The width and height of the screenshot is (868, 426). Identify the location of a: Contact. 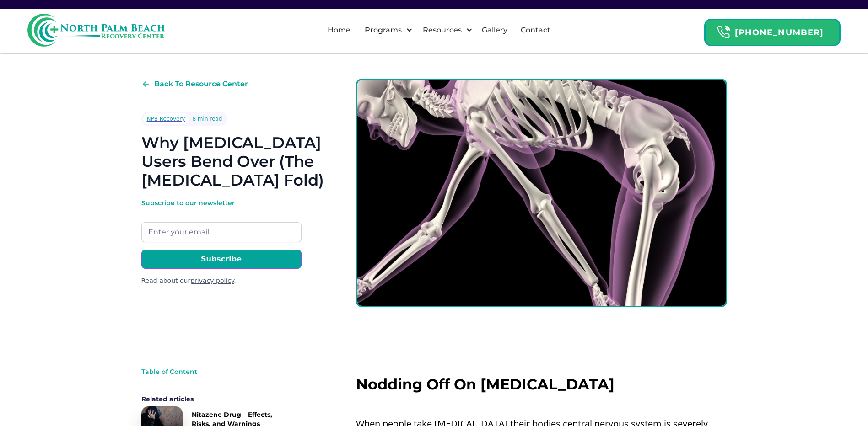
(535, 30).